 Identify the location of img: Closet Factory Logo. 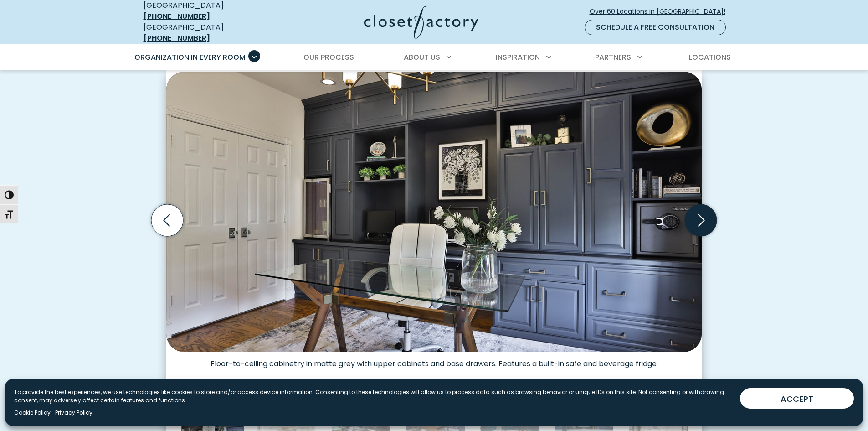
(421, 22).